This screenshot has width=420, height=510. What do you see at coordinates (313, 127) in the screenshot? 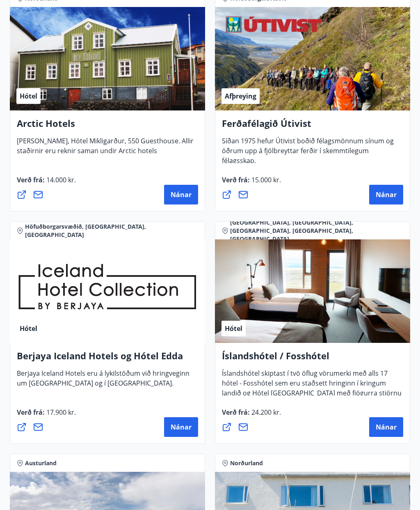
I see `h4: Ferðafélagið Útivist` at bounding box center [313, 127].